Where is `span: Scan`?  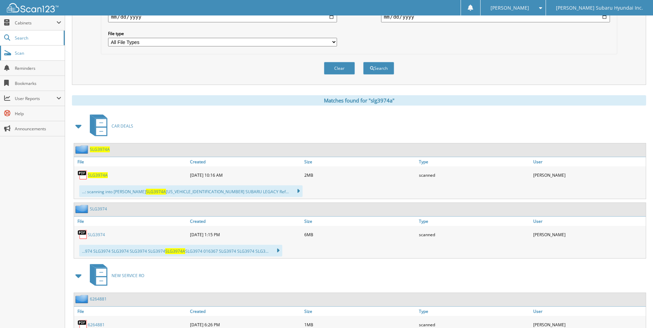 span: Scan is located at coordinates (38, 53).